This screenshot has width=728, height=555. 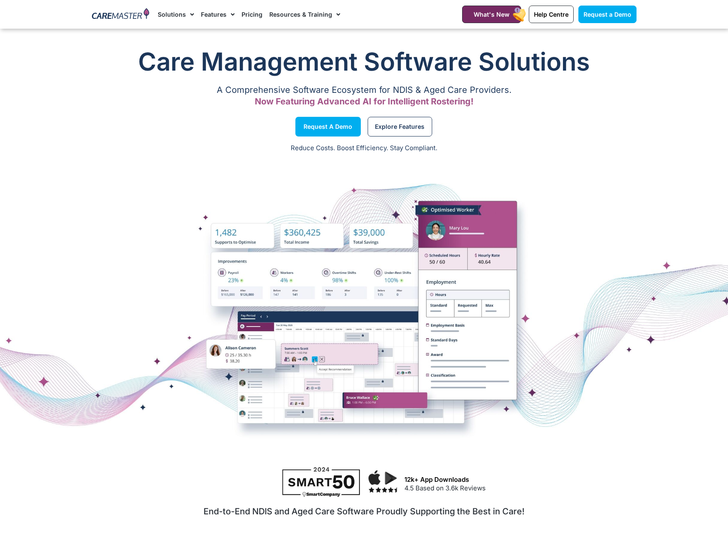 What do you see at coordinates (121, 15) in the screenshot?
I see `img: CareMaster Logo` at bounding box center [121, 15].